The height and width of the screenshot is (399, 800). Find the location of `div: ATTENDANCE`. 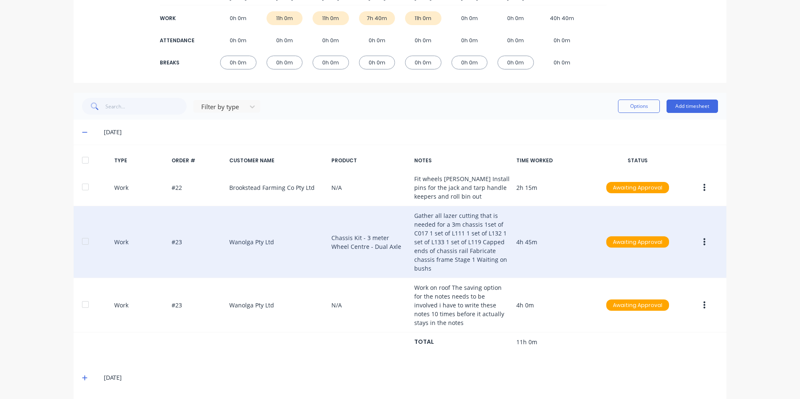

div: ATTENDANCE is located at coordinates (177, 41).